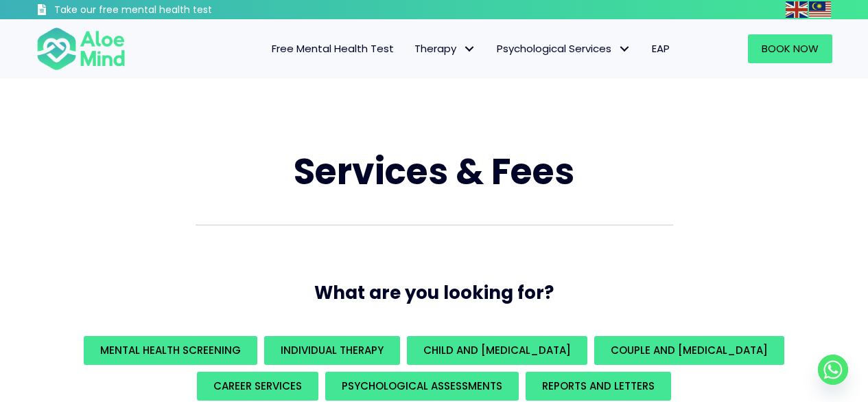 The image size is (868, 402). What do you see at coordinates (821, 9) in the screenshot?
I see `a: Malay` at bounding box center [821, 9].